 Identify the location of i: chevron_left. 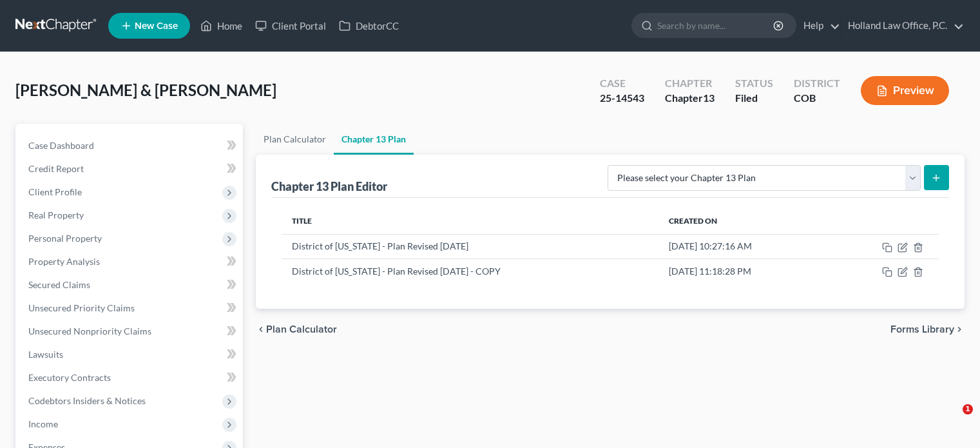
(261, 329).